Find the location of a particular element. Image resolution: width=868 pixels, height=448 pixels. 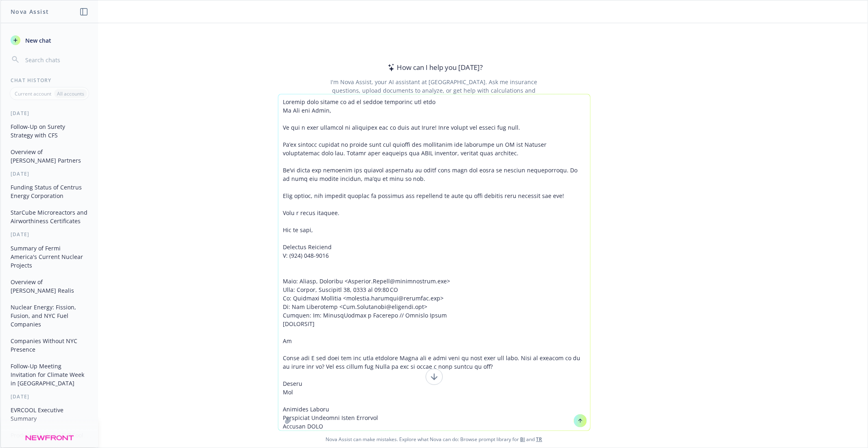

button: StarCube Microreactors and Airworthiness Certificates is located at coordinates (49, 217).